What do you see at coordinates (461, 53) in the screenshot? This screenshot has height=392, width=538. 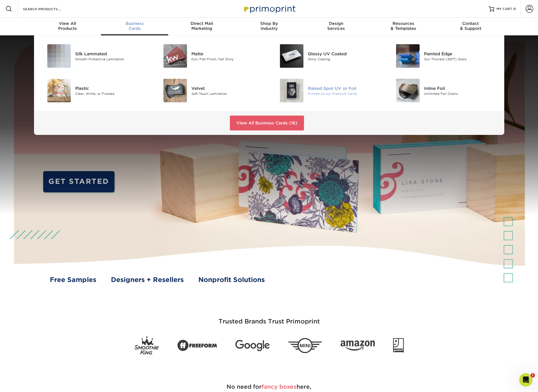 I see `div: Painted Edge` at bounding box center [461, 53].